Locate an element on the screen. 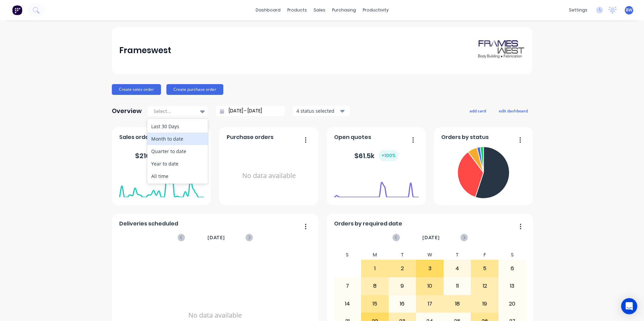 This screenshot has width=644, height=321. div: 1 is located at coordinates (375, 269).